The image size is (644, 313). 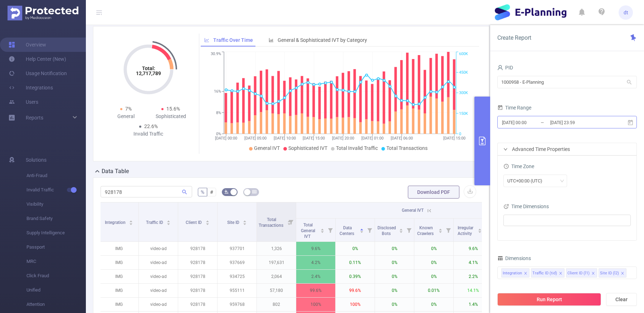 What do you see at coordinates (56, 233) in the screenshot?
I see `span: Supply Intelligence` at bounding box center [56, 233].